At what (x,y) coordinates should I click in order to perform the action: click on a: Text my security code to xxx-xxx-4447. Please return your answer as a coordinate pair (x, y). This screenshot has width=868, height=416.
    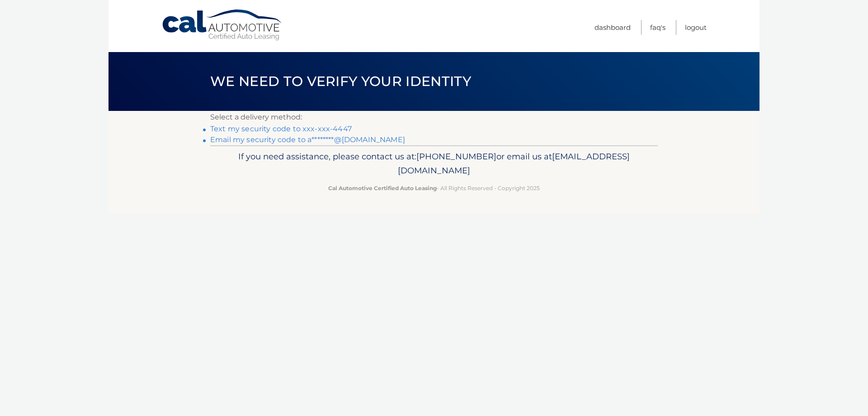
    Looking at the image, I should click on (281, 129).